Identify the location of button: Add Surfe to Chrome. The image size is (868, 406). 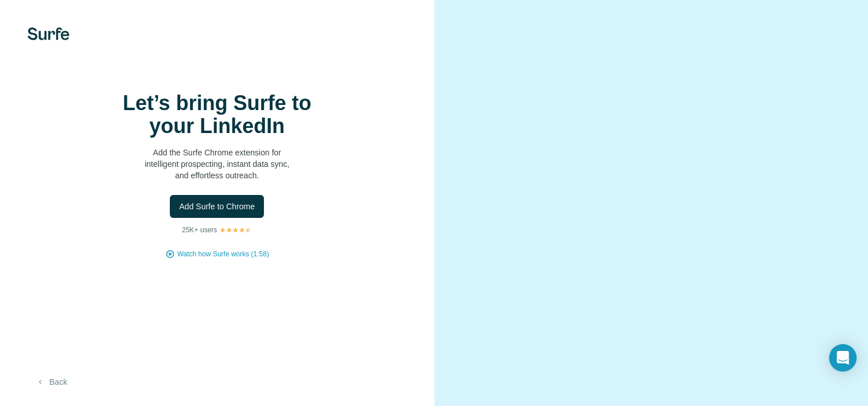
(217, 206).